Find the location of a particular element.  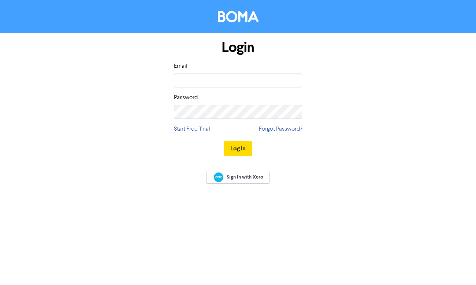

img: BOMA Logo is located at coordinates (238, 16).